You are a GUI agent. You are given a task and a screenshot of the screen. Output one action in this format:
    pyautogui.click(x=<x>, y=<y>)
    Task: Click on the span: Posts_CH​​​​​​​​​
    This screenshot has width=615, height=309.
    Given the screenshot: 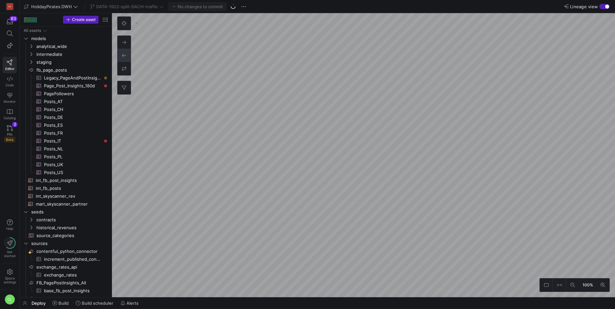 What is the action you would take?
    pyautogui.click(x=73, y=109)
    